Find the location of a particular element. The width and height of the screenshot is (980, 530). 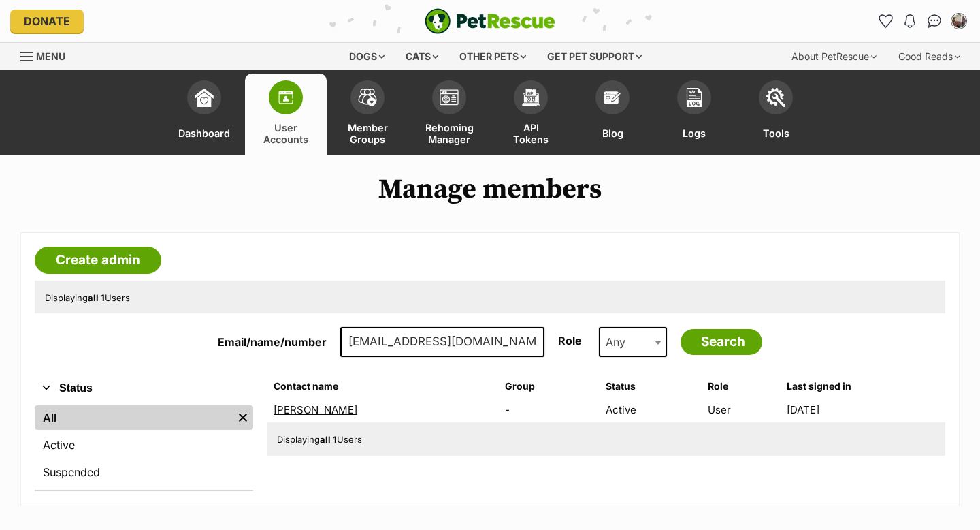

label: Email/name/number is located at coordinates (272, 342).